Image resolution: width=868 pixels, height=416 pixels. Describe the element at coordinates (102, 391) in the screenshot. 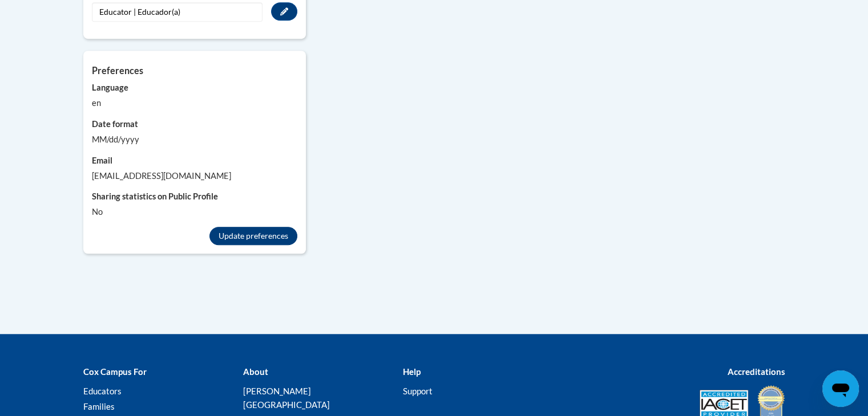

I see `a: Educators` at that location.